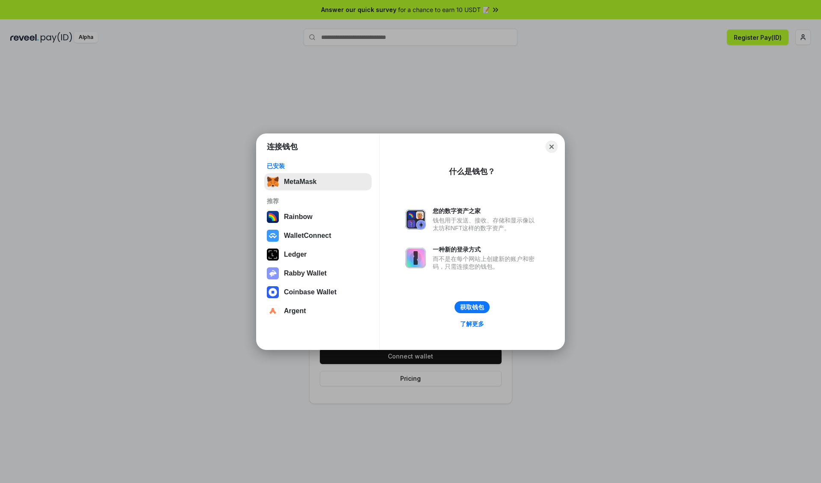 This screenshot has width=821, height=483. I want to click on div: Ledger, so click(295, 254).